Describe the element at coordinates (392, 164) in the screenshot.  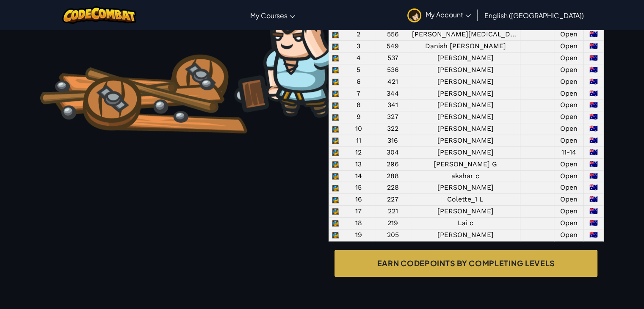
I see `td: 296` at that location.